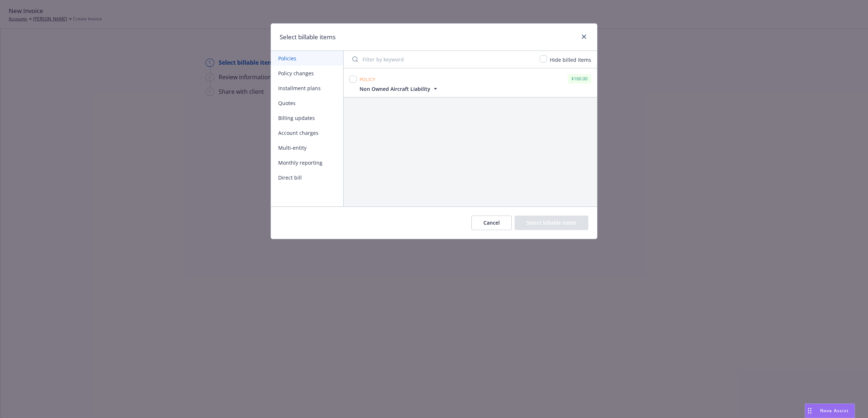  I want to click on h1: Select billable items, so click(308, 37).